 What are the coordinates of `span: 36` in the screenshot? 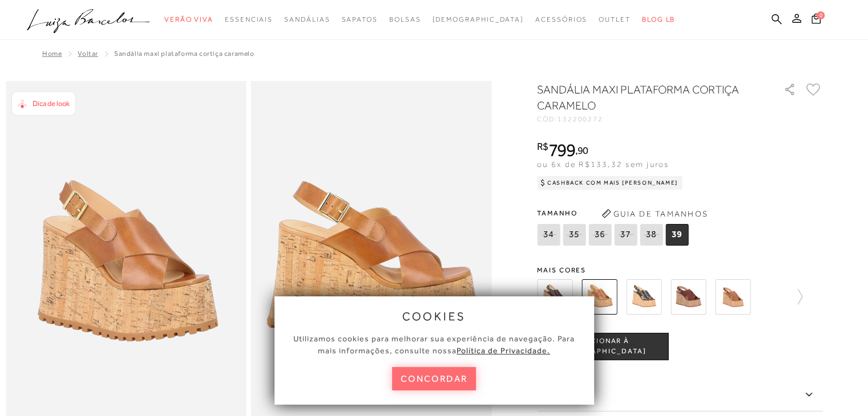 It's located at (599, 235).